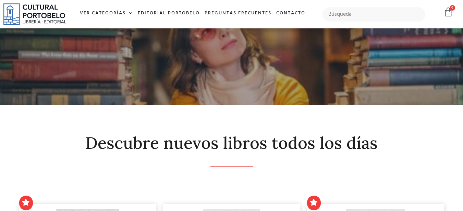  What do you see at coordinates (448, 12) in the screenshot?
I see `a: 0` at bounding box center [448, 12].